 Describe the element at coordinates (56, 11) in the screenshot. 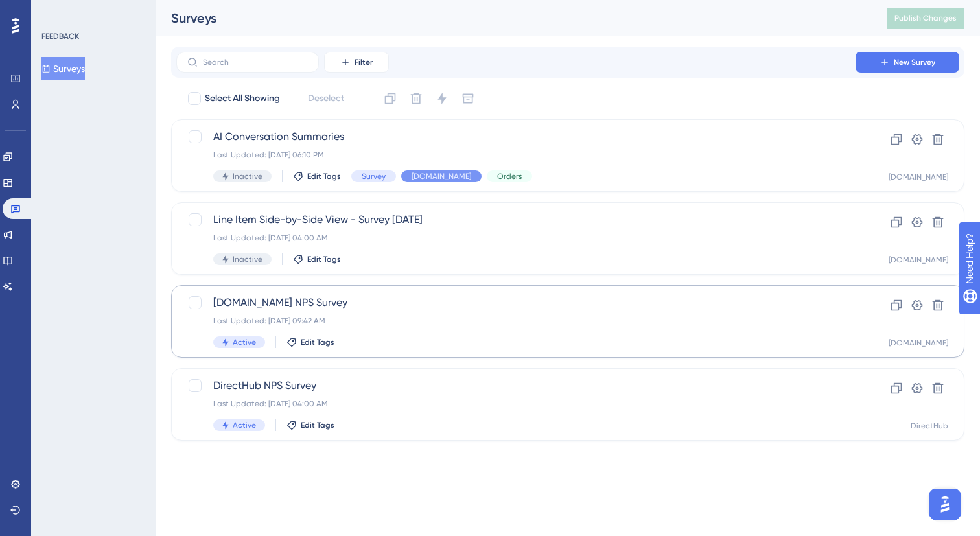

I see `span: Need Help?` at that location.